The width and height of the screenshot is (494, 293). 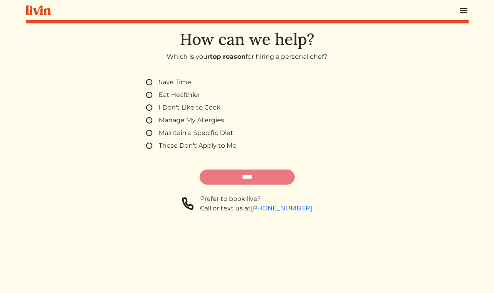 What do you see at coordinates (464, 10) in the screenshot?
I see `img: menu_hamburger-cb6d353cf0ecd9f46ceae1c99ecbeb4a00e71ca567a856bd81f57e9d8c17bb26.svg` at bounding box center [464, 10].